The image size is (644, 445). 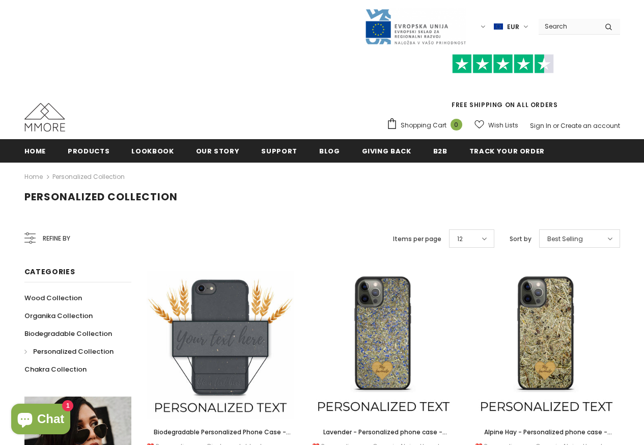 I want to click on img: Javni Razpis, so click(x=416, y=26).